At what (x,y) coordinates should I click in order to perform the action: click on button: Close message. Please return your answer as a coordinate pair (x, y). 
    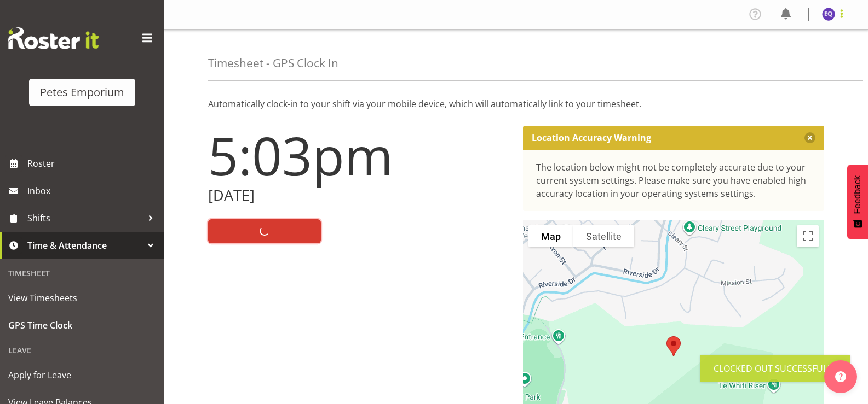
    Looking at the image, I should click on (810, 138).